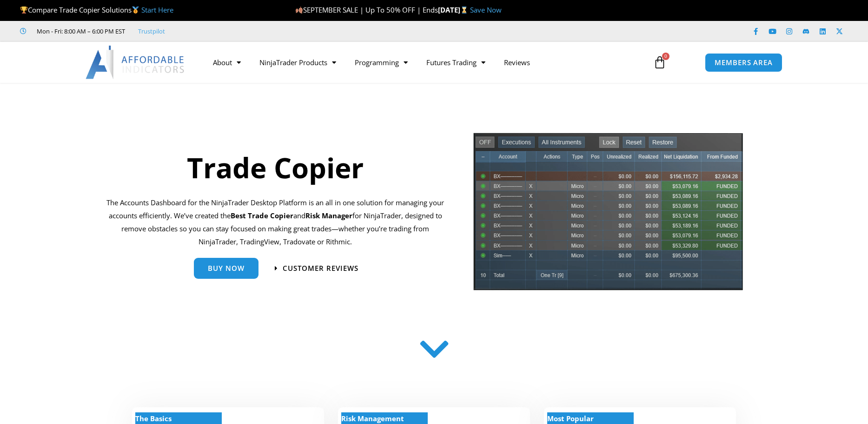 This screenshot has width=868, height=424. What do you see at coordinates (608, 215) in the screenshot?
I see `img: tradecopier | Affordable Indicators – NinjaTrader` at bounding box center [608, 215].